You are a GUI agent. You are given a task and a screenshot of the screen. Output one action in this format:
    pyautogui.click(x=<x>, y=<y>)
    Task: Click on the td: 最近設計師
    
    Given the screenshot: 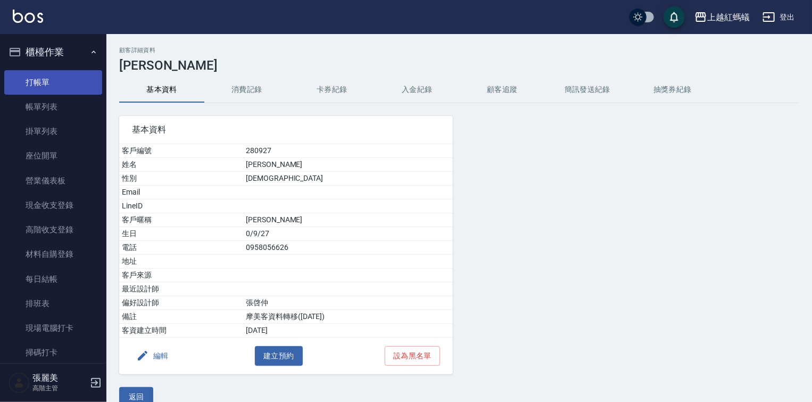 What is the action you would take?
    pyautogui.click(x=181, y=289)
    